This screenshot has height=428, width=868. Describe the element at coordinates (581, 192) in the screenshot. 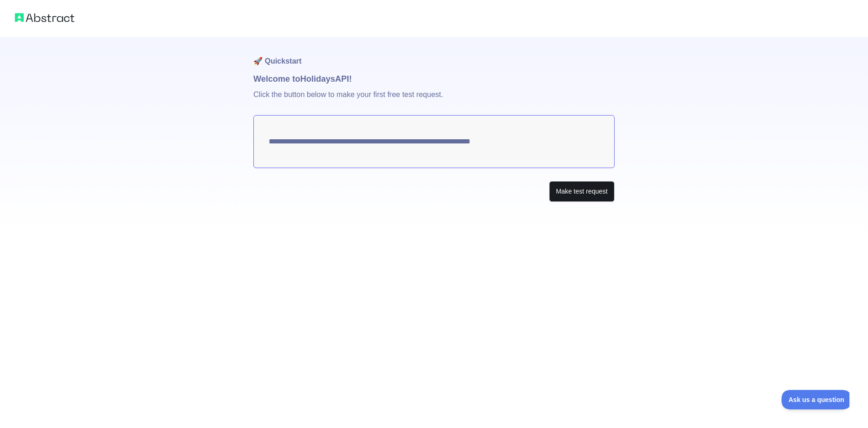

I see `button: Make test request` at that location.